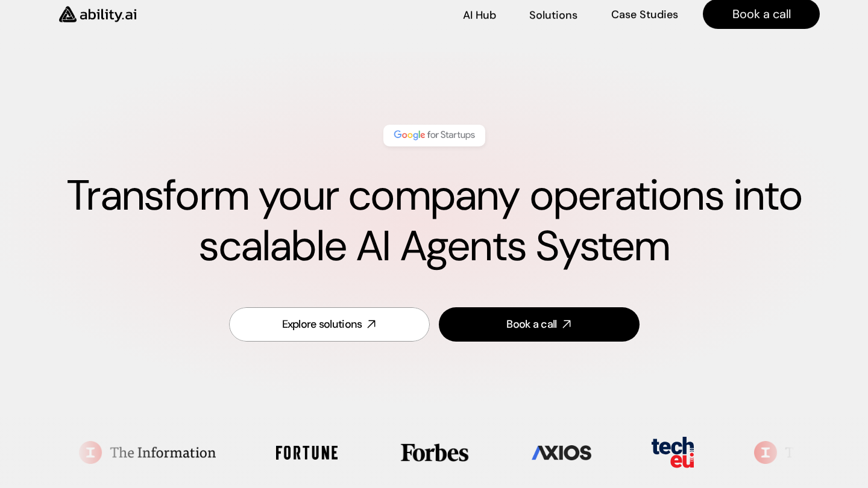  Describe the element at coordinates (322, 324) in the screenshot. I see `div: Explore solutions` at that location.